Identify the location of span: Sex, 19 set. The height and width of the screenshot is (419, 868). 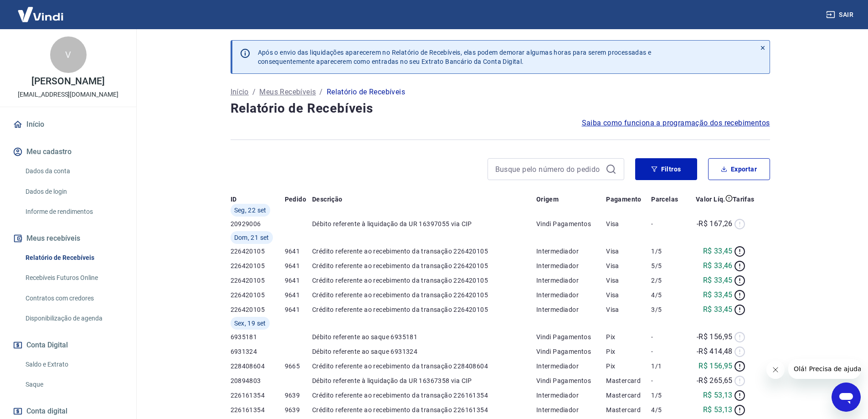
(250, 323).